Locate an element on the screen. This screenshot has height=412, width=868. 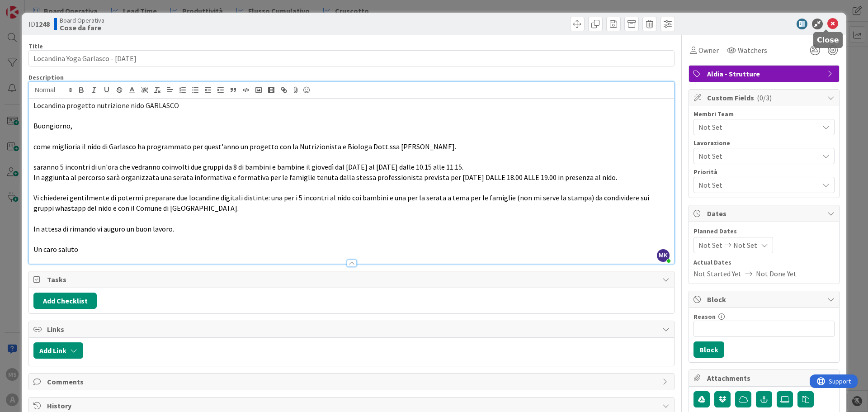
span: ( 0/3 ) is located at coordinates (764, 97).